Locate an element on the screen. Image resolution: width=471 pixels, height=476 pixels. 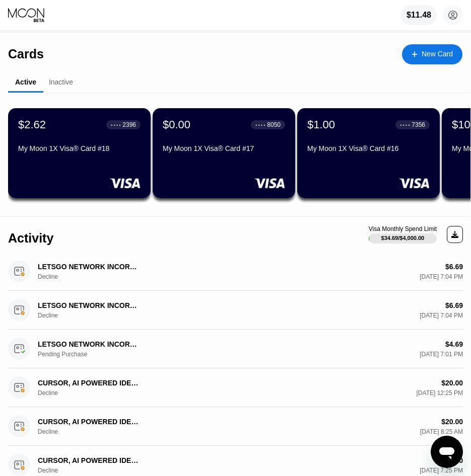
div: Active is located at coordinates (26, 82).